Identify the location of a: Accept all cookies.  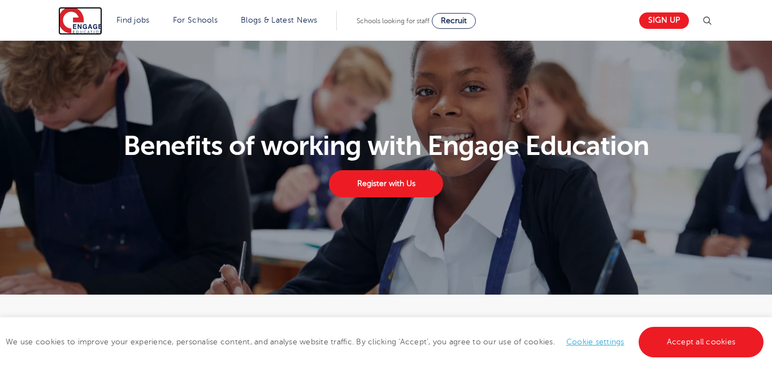
(701, 342).